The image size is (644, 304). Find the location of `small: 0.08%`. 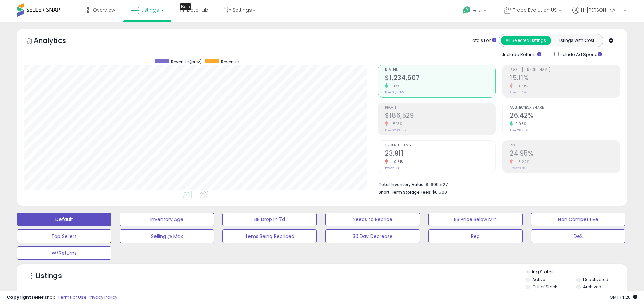

small: 0.08% is located at coordinates (520, 124).